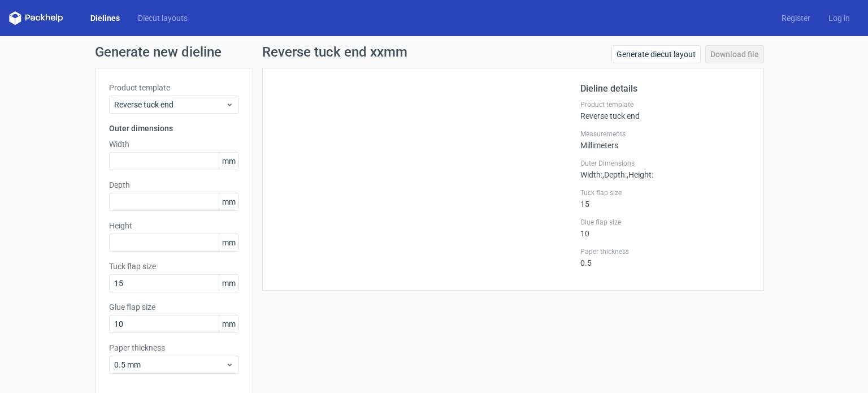 Image resolution: width=868 pixels, height=393 pixels. I want to click on span: Width :, so click(591, 175).